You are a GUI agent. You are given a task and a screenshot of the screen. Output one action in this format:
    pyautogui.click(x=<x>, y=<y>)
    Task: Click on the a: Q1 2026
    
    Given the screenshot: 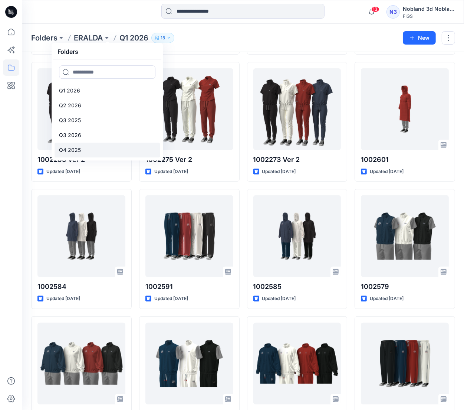 What is the action you would take?
    pyautogui.click(x=107, y=91)
    